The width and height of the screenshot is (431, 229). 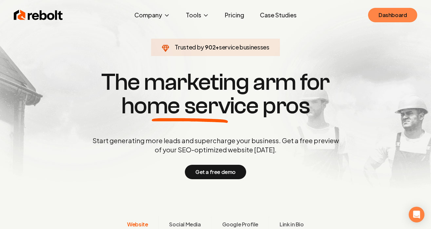 I want to click on span: Trusted by, so click(x=189, y=47).